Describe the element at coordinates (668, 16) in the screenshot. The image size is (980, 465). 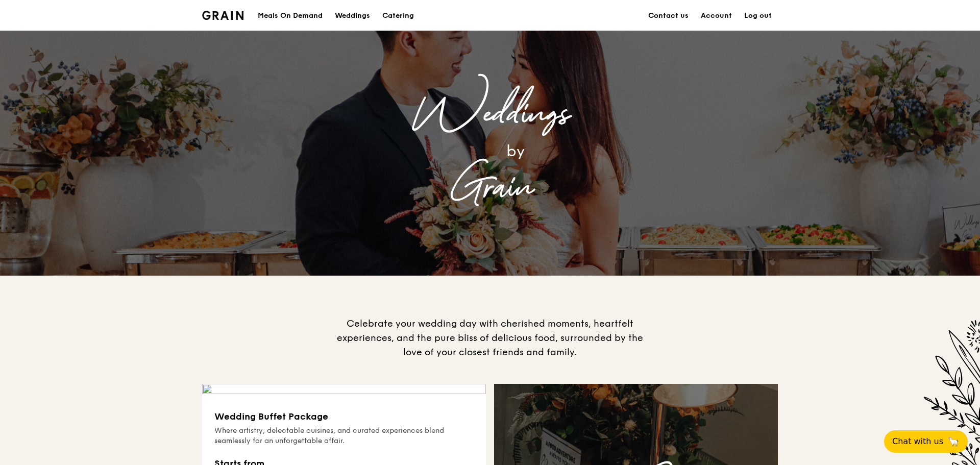
I see `a: Contact us` at that location.